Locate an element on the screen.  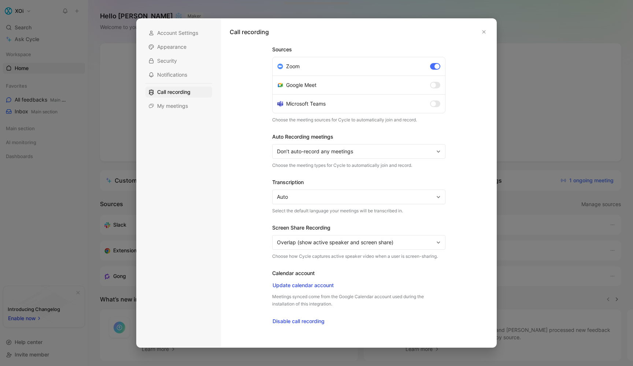
button: Overlap (show active speaker and screen share) is located at coordinates (359, 242).